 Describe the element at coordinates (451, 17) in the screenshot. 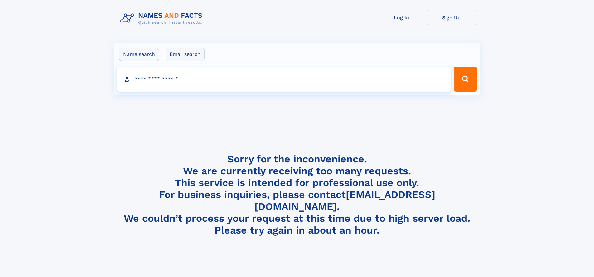

I see `a: Sign Up` at that location.